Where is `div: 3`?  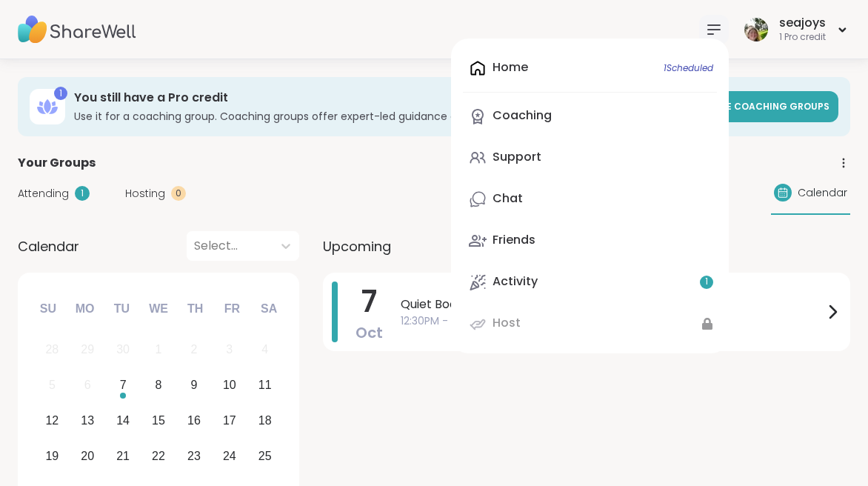
div: 3 is located at coordinates (229, 349).